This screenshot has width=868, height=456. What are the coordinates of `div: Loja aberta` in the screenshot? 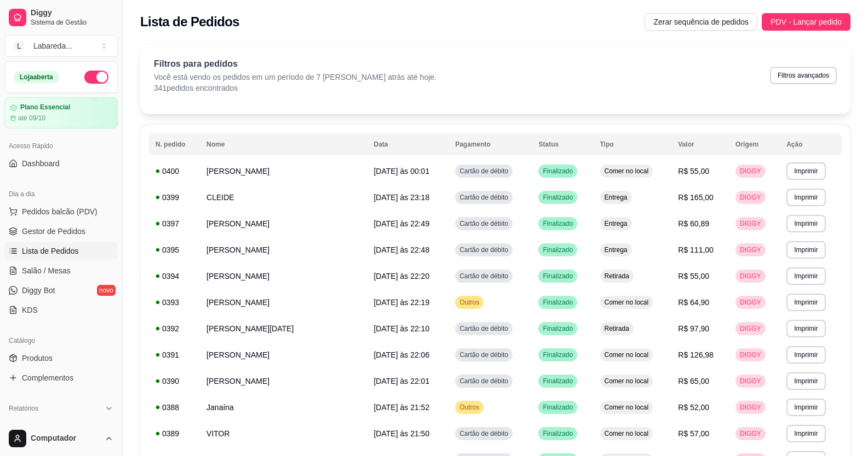 It's located at (36, 77).